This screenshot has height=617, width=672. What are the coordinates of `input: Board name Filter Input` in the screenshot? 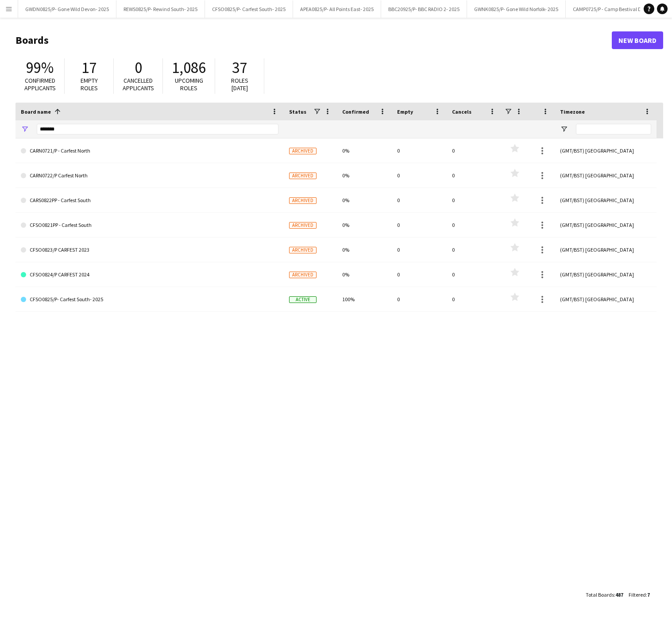 It's located at (157, 129).